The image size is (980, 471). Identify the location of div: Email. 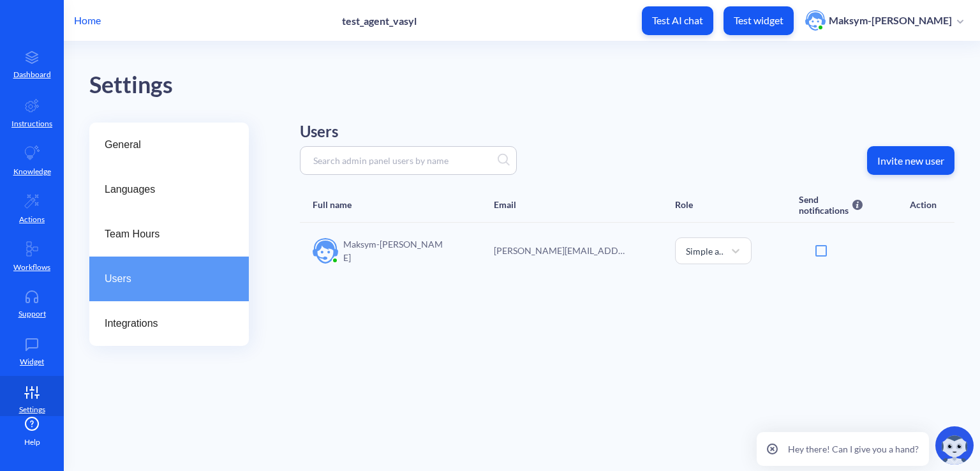
(505, 205).